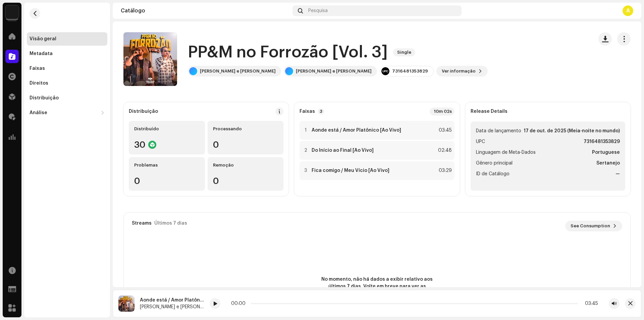  What do you see at coordinates (377, 286) in the screenshot?
I see `span: No momento, não há dados a exibir relativo aos últimos 7 dias. Volte em breve para ver as atualiz...` at bounding box center [377, 286].